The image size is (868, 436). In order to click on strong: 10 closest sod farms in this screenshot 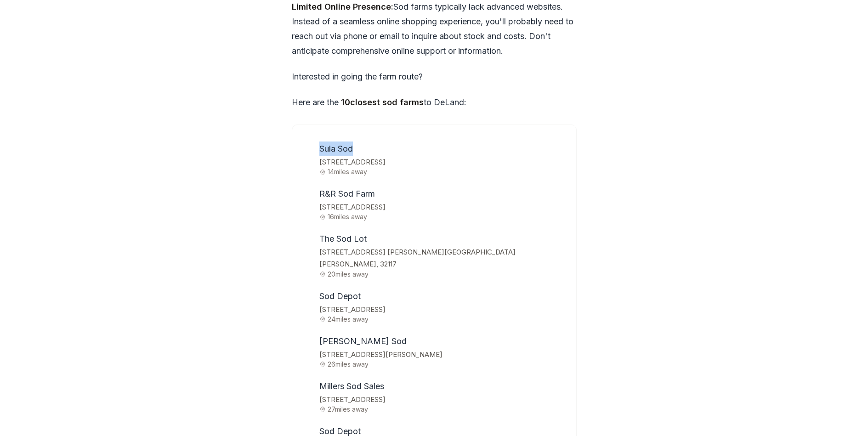, I will do `click(382, 102)`.